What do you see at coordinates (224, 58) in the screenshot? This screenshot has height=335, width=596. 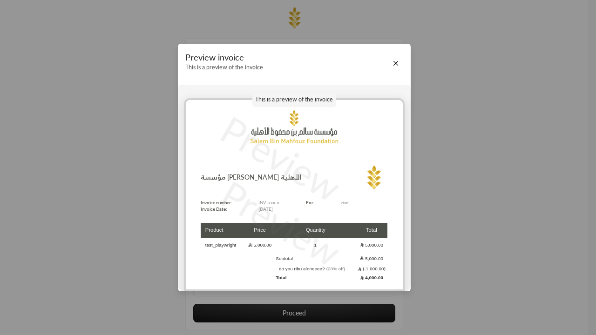 I see `p: Preview invoice` at bounding box center [224, 58].